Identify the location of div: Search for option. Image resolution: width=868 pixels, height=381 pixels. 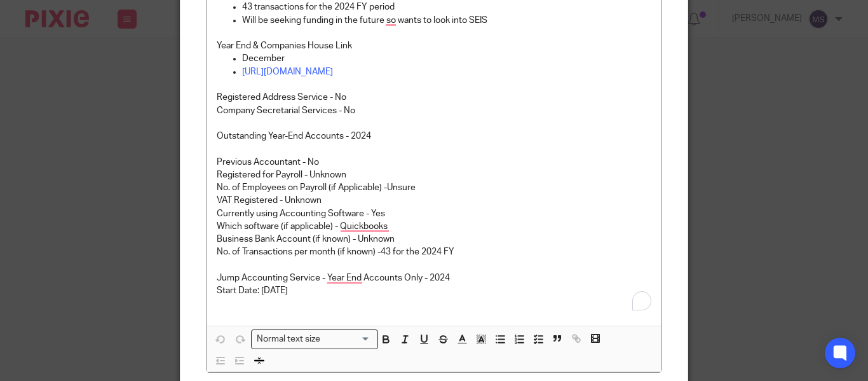
(315, 339).